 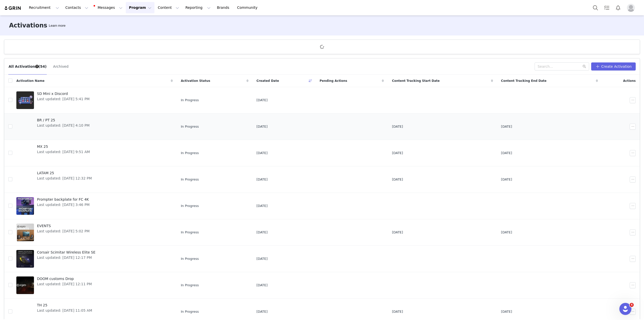 I want to click on span: EVENTS, so click(x=63, y=226).